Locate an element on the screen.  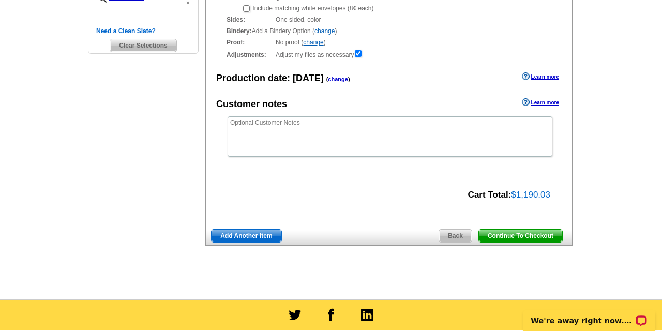
div: Adjust my files as necessary is located at coordinates (389, 54).